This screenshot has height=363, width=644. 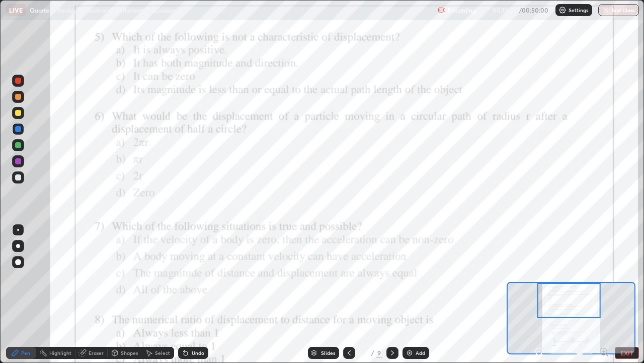 What do you see at coordinates (16, 10) in the screenshot?
I see `p: LIVE` at bounding box center [16, 10].